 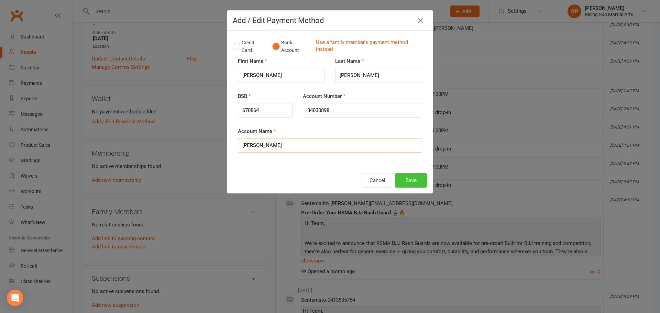 I want to click on label: BSB, so click(x=244, y=96).